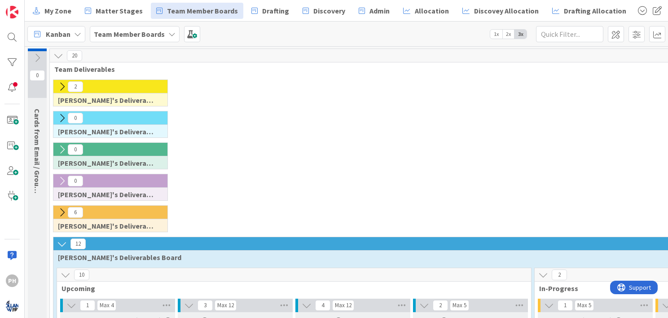 The height and width of the screenshot is (318, 668). I want to click on a: Drafting, so click(270, 11).